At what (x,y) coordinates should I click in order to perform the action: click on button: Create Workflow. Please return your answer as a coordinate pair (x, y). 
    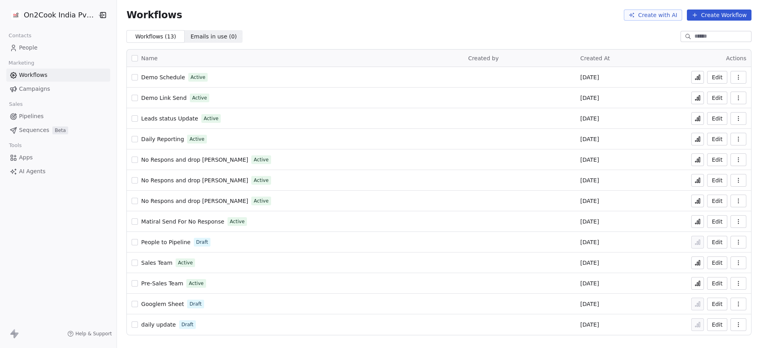
    Looking at the image, I should click on (719, 15).